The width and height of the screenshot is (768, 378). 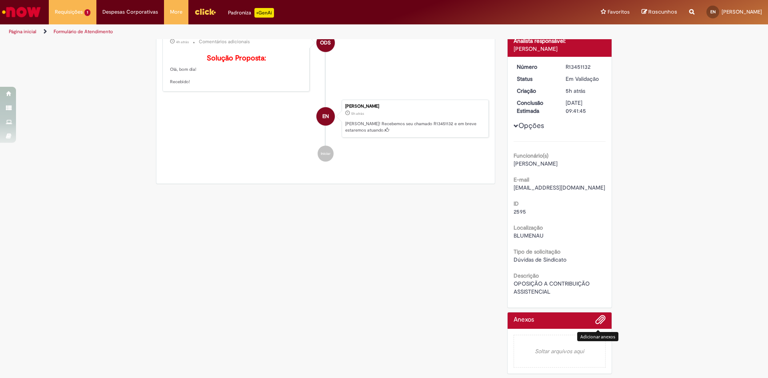 I want to click on div: Adicionar anexos, so click(x=598, y=336).